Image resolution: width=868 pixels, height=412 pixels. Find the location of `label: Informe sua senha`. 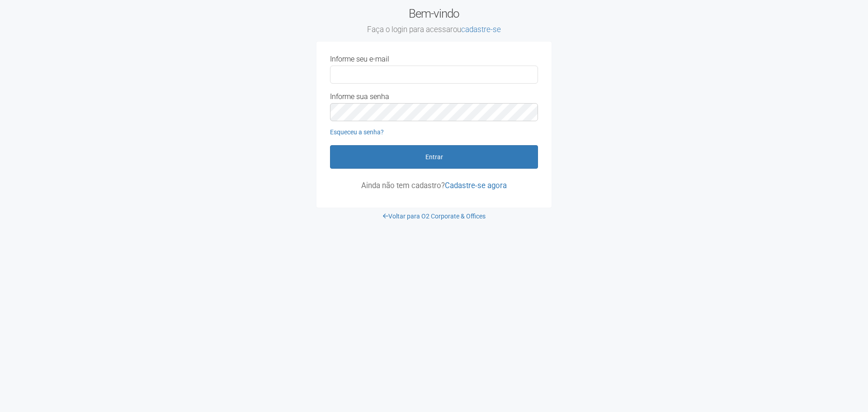

label: Informe sua senha is located at coordinates (360, 97).